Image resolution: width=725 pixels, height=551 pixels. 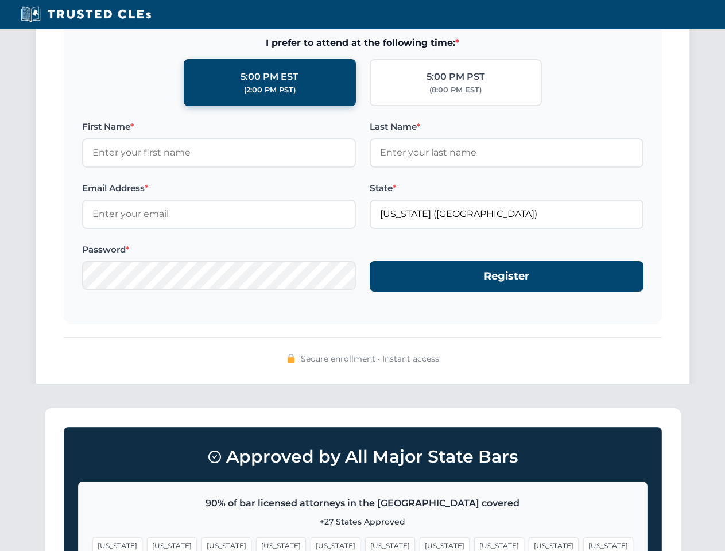 I want to click on h3: Approved by All Major State Bars, so click(x=363, y=457).